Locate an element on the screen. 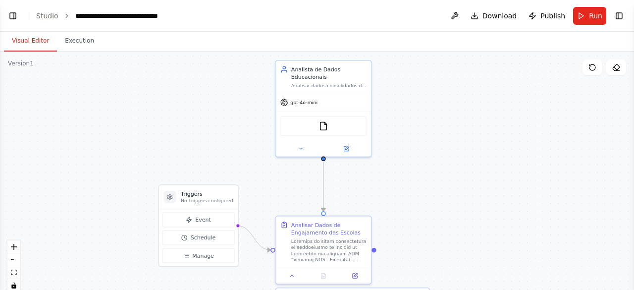 The height and width of the screenshot is (290, 634). span: Event is located at coordinates (203, 220).